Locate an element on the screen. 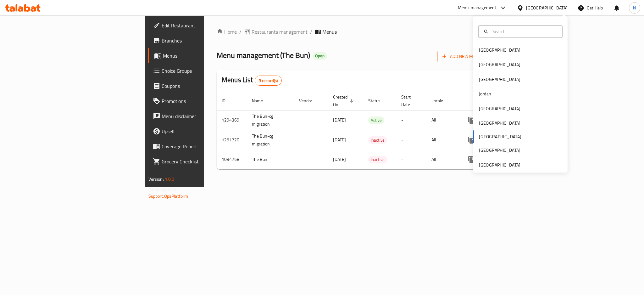  span: Edit Restaurant is located at coordinates (205, 25).